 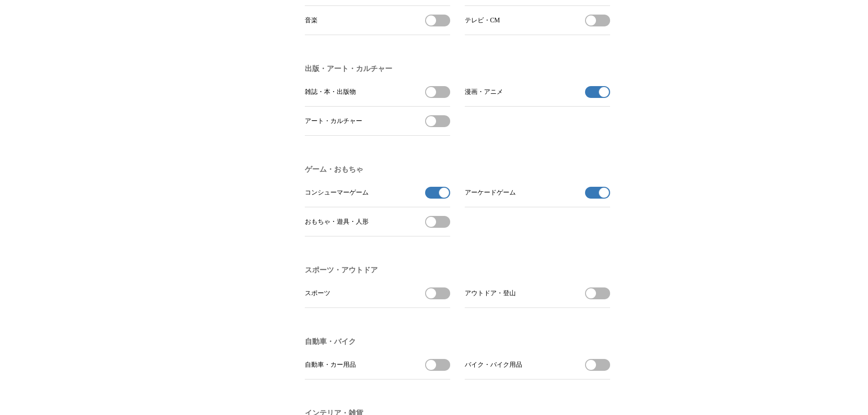 What do you see at coordinates (331, 364) in the screenshot?
I see `span: 自動車・カー用品` at bounding box center [331, 364].